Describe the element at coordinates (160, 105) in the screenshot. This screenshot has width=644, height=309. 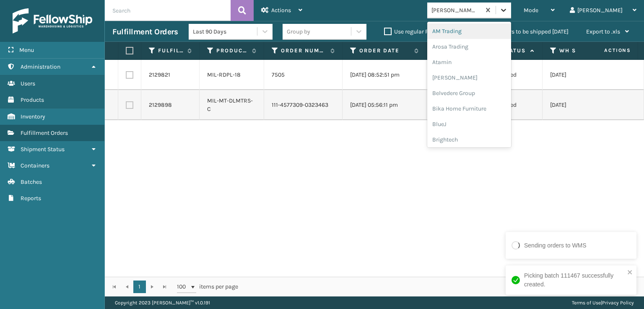
I see `a: 2129898` at that location.